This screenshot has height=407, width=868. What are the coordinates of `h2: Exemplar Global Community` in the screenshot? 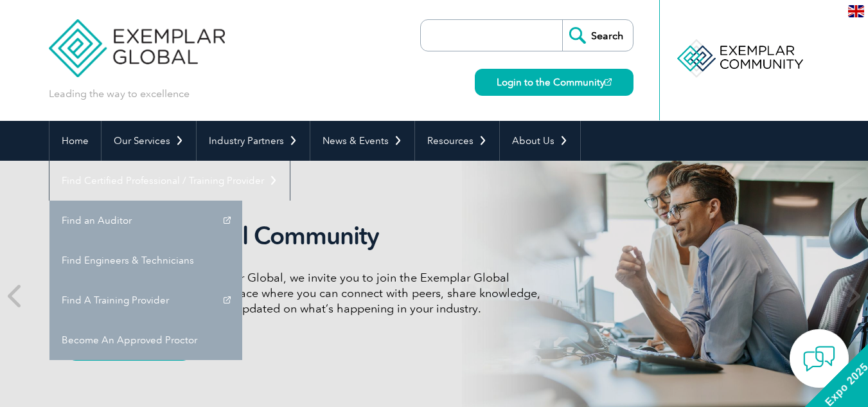 It's located at (309, 236).